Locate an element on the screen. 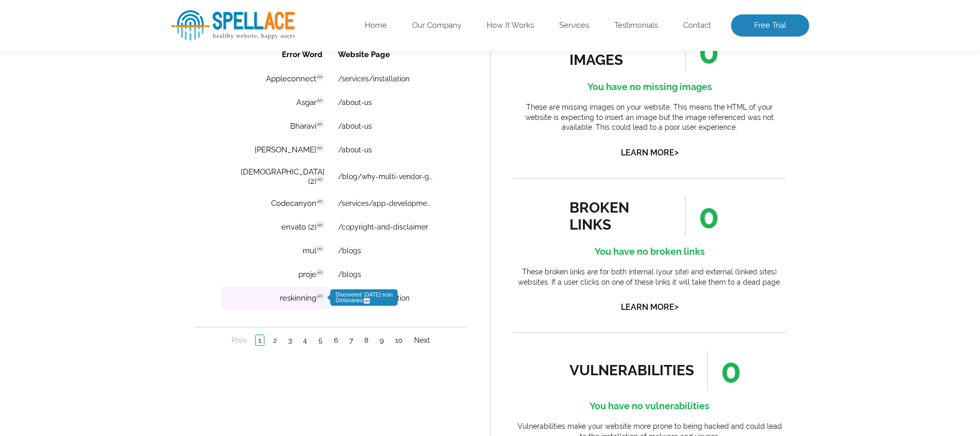  a: 7 is located at coordinates (156, 298).